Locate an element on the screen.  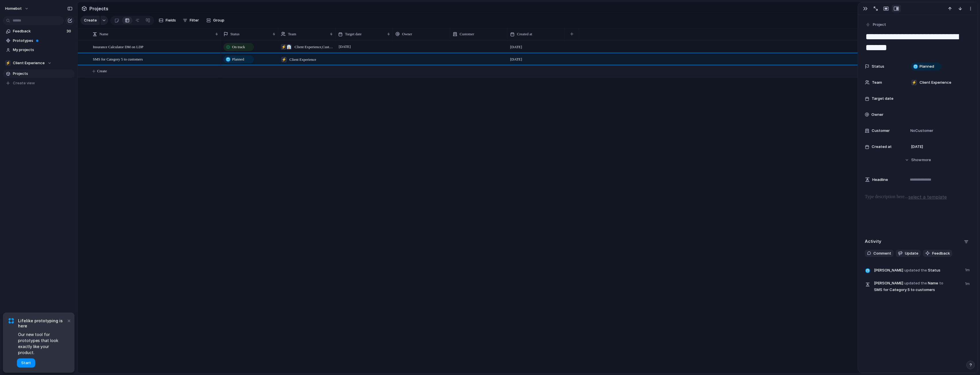
button: Update is located at coordinates (908, 254).